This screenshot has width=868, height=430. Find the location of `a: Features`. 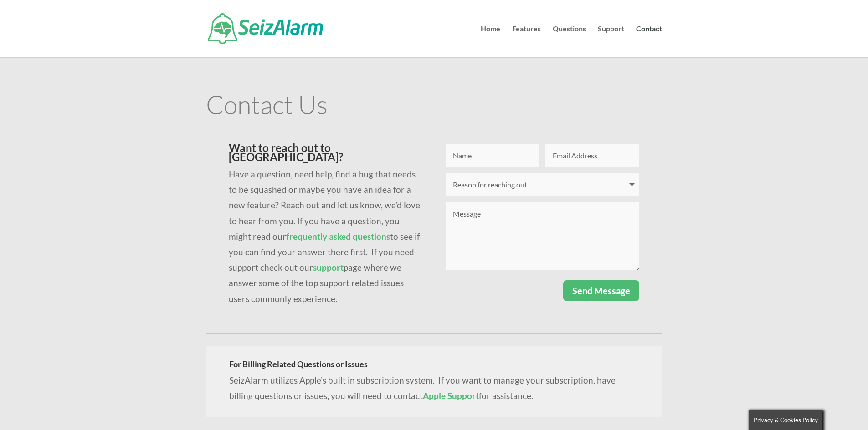

a: Features is located at coordinates (526, 41).